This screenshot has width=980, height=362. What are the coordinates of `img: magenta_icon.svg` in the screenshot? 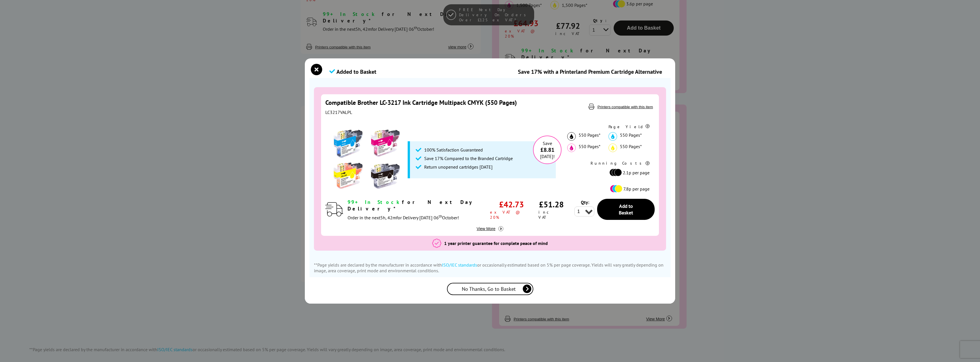 It's located at (572, 147).